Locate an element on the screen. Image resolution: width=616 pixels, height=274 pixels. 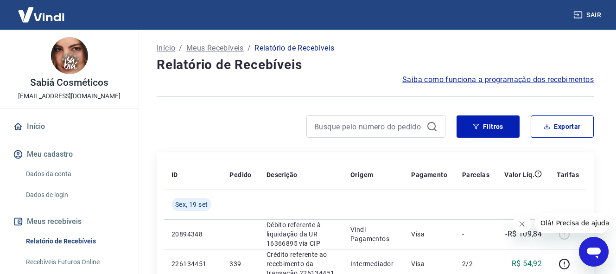
p: Pedido is located at coordinates (240, 175).